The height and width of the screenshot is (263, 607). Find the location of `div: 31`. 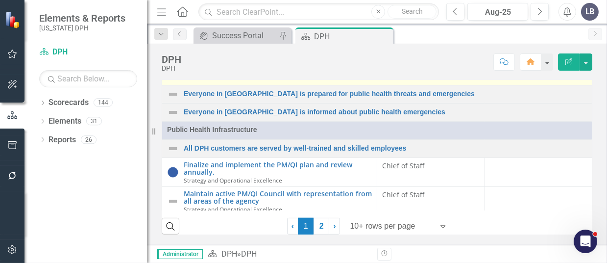

div: 31 is located at coordinates (94, 121).